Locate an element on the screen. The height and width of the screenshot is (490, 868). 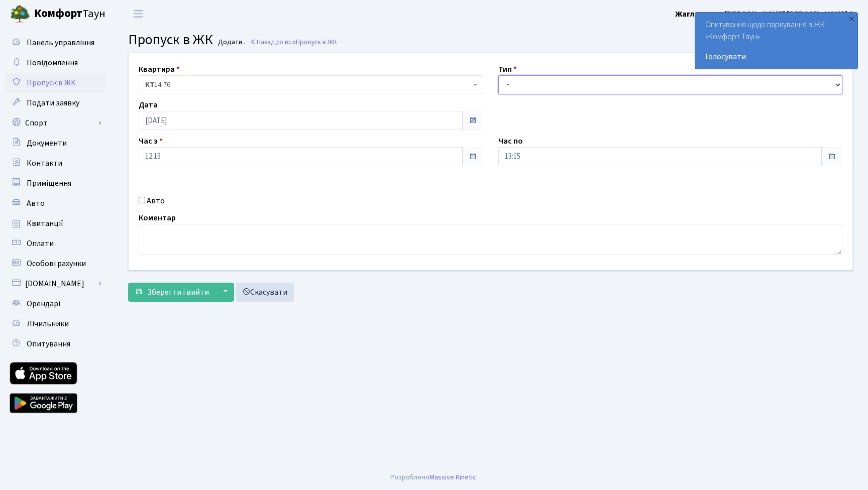
label: Коментар is located at coordinates (157, 218).